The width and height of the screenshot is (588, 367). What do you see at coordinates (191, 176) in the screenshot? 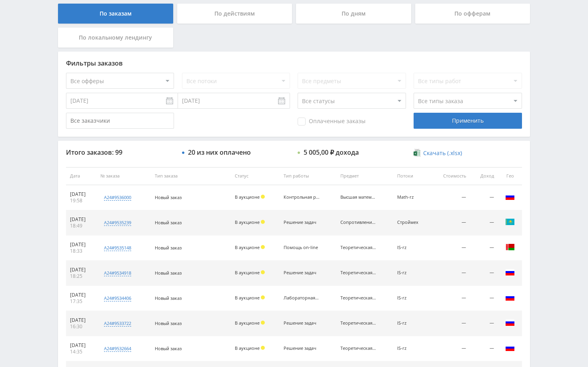
I see `th: Тип заказа` at bounding box center [191, 176].